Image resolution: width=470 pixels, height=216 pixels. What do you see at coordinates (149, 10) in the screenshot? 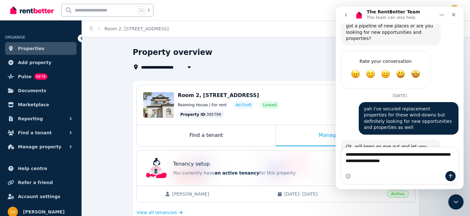
I see `span: k` at bounding box center [149, 10].